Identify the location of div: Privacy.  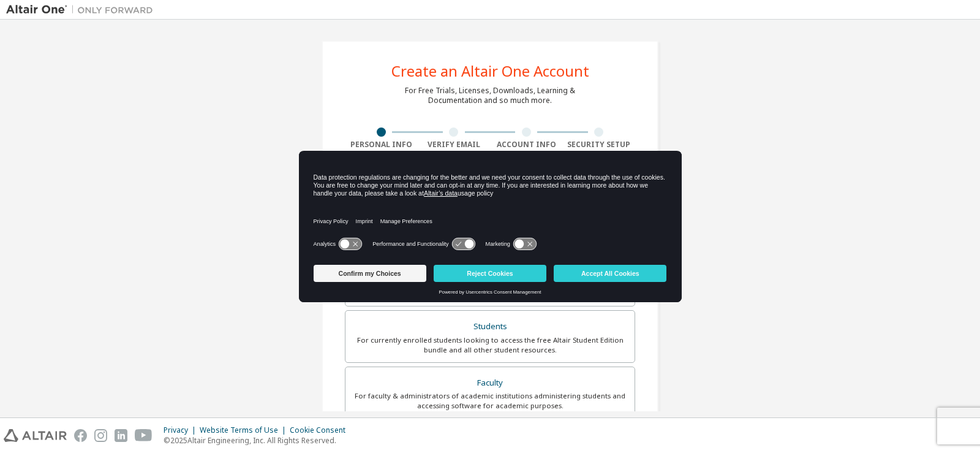
(182, 430).